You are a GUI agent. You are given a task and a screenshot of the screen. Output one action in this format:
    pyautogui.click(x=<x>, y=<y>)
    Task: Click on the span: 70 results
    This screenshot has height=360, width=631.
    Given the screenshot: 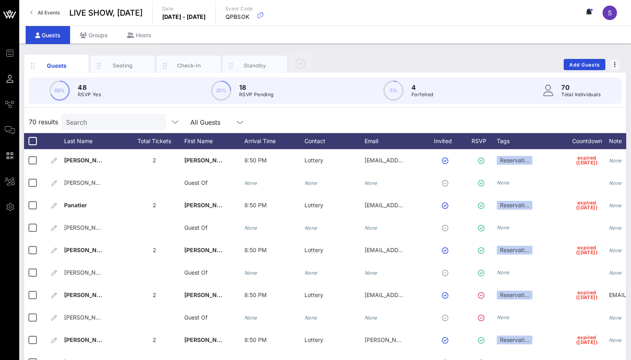 What is the action you would take?
    pyautogui.click(x=43, y=122)
    